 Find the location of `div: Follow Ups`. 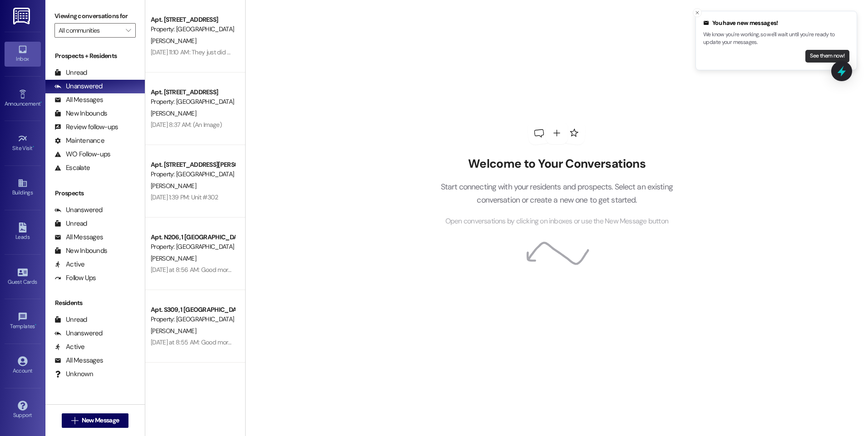

div: Follow Ups is located at coordinates (75, 278).